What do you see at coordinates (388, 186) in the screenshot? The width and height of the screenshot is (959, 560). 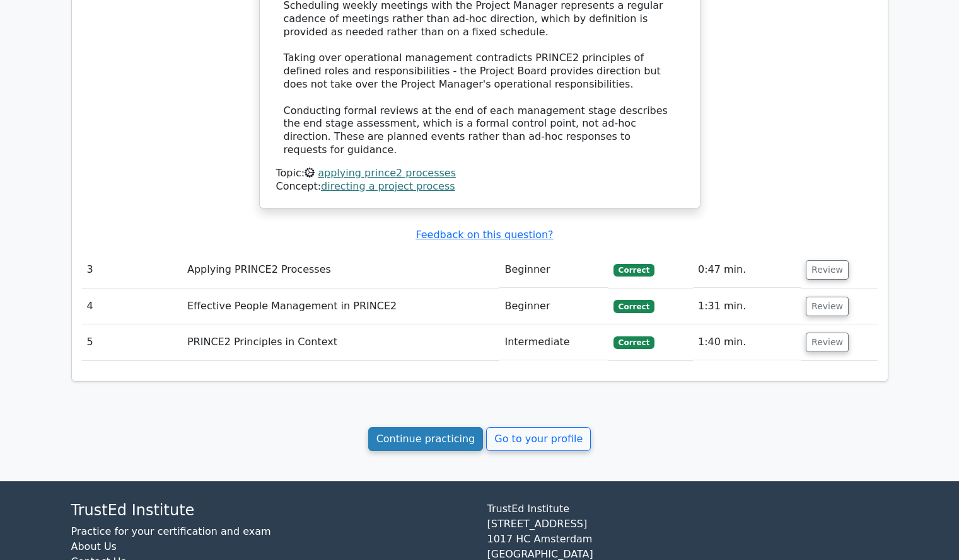 I see `a: directing a project process` at bounding box center [388, 186].